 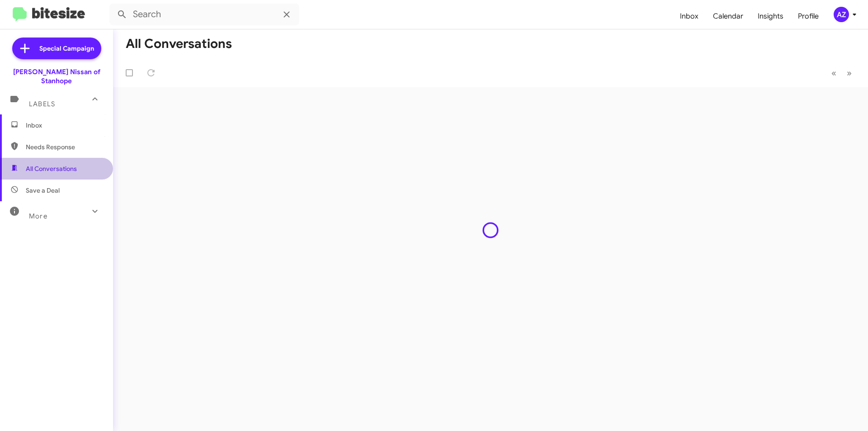 I want to click on span: Calendar, so click(x=728, y=16).